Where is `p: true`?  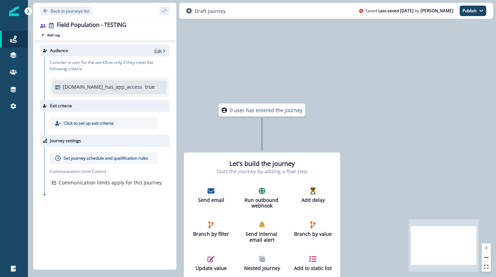
p: true is located at coordinates (150, 87).